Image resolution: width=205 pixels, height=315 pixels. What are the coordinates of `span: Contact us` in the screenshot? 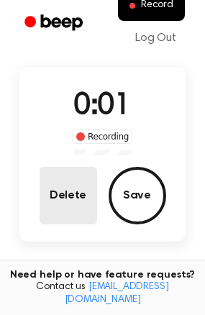 It's located at (102, 294).